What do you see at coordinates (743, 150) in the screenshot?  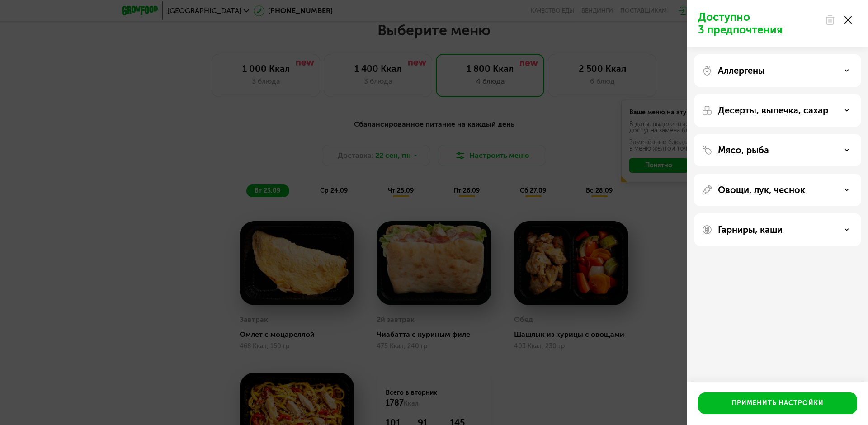 I see `p: Мясо, рыба` at bounding box center [743, 150].